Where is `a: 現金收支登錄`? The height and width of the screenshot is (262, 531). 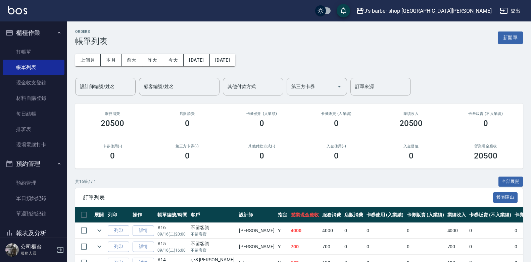 a: 現金收支登錄 is located at coordinates (34, 83).